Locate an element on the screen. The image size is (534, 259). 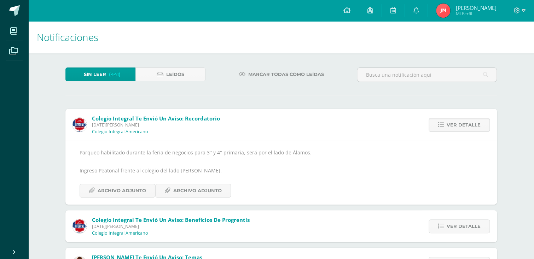
span: (441) is located at coordinates (115, 74).